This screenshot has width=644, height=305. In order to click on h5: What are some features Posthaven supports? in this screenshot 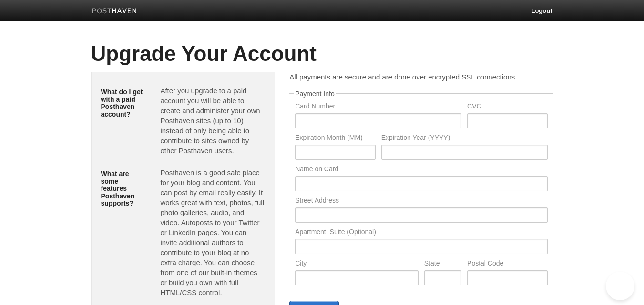, I will do `click(123, 188)`.